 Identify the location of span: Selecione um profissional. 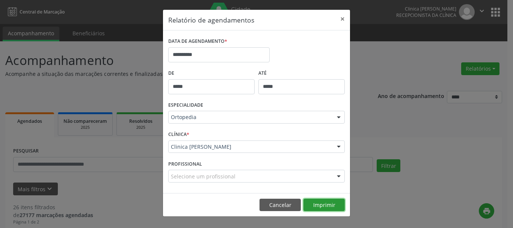
(203, 176).